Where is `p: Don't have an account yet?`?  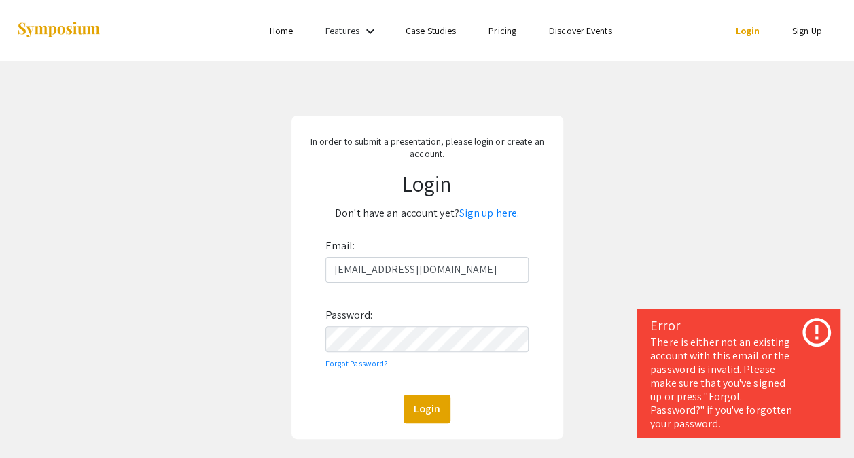 p: Don't have an account yet? is located at coordinates (427, 213).